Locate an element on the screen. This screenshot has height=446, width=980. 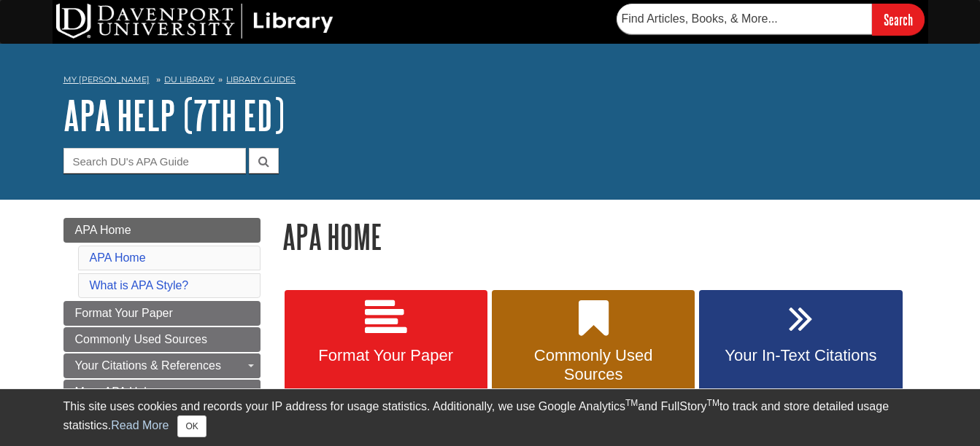
a: Your In-Text Citations is located at coordinates (801, 345).